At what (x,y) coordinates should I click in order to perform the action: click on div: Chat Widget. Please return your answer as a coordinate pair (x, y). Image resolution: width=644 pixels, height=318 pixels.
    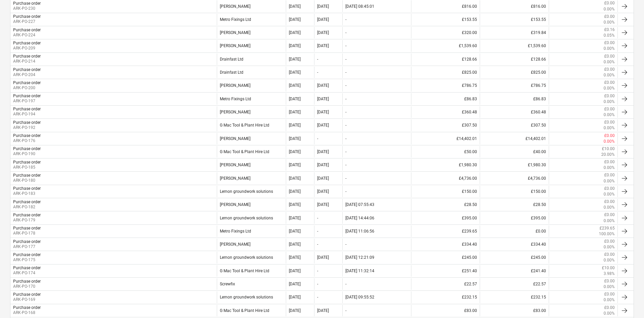
    Looking at the image, I should click on (627, 302).